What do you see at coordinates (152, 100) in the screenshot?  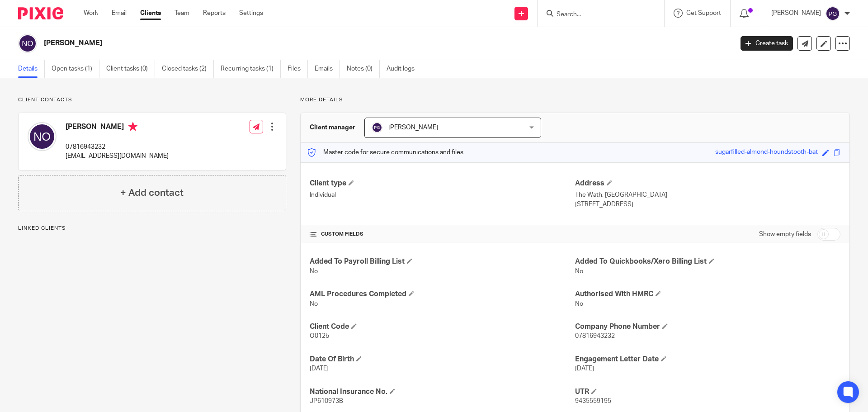 I see `p: Client contacts` at bounding box center [152, 100].